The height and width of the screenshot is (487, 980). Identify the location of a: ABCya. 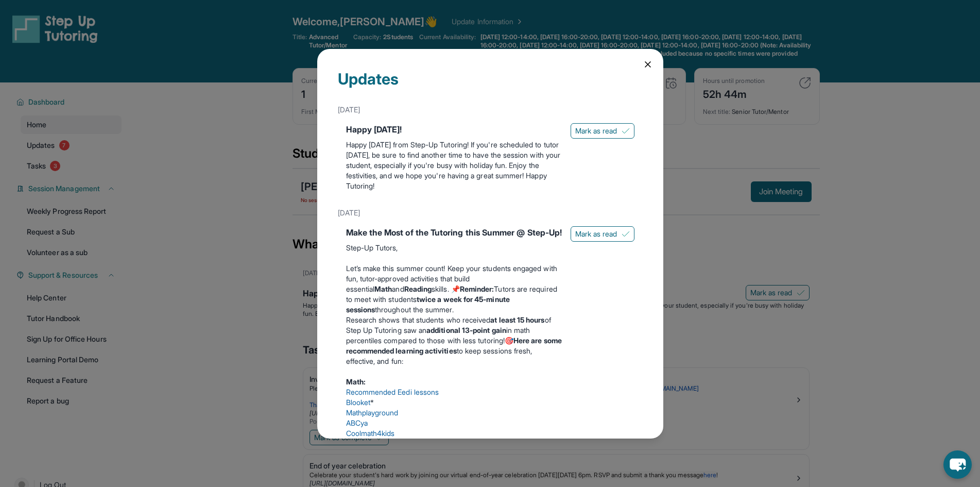
(357, 422).